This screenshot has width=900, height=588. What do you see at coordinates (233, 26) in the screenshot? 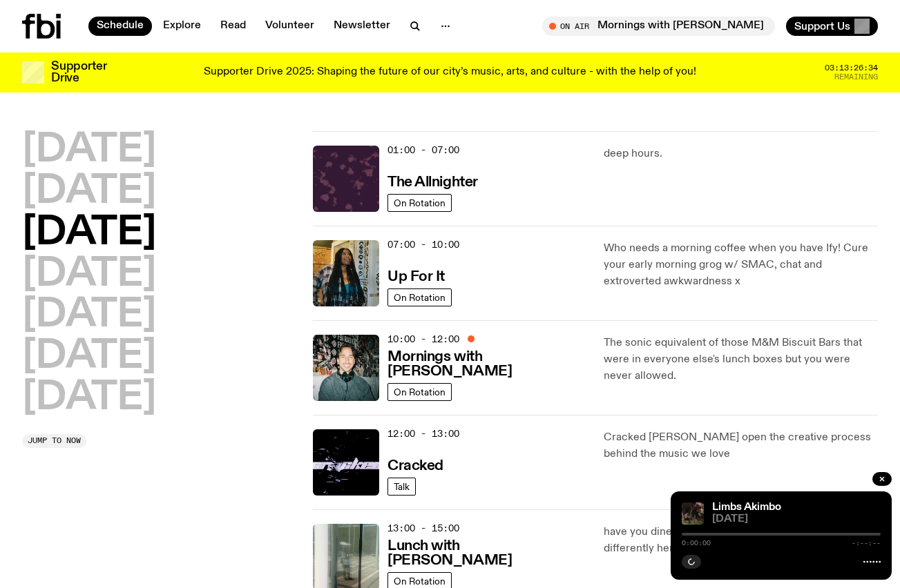
I see `a: Read` at bounding box center [233, 26].